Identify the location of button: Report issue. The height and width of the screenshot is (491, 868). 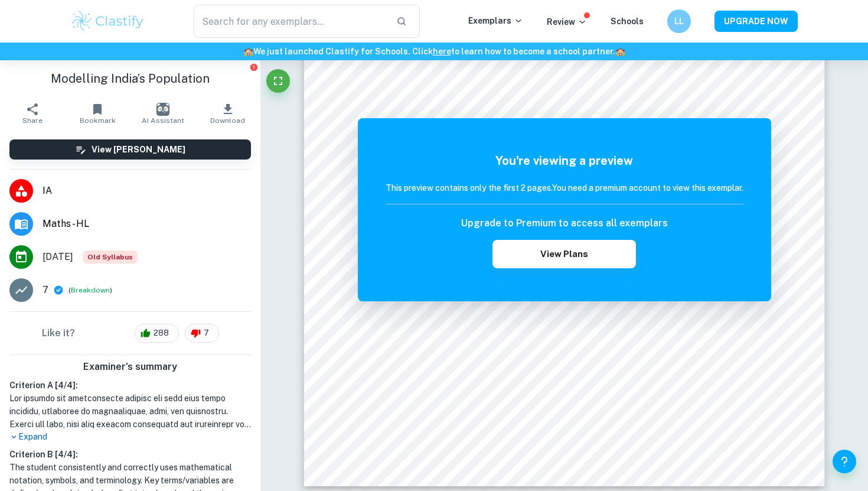
(253, 67).